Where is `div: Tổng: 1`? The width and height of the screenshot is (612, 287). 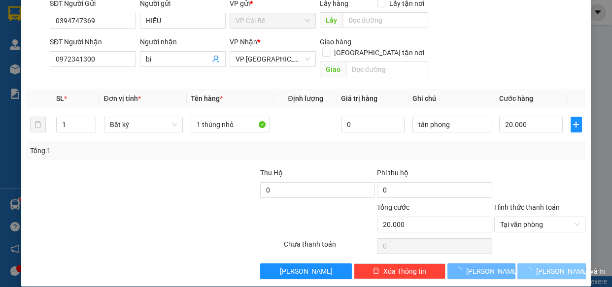
div: Tổng: 1 is located at coordinates (134, 151).